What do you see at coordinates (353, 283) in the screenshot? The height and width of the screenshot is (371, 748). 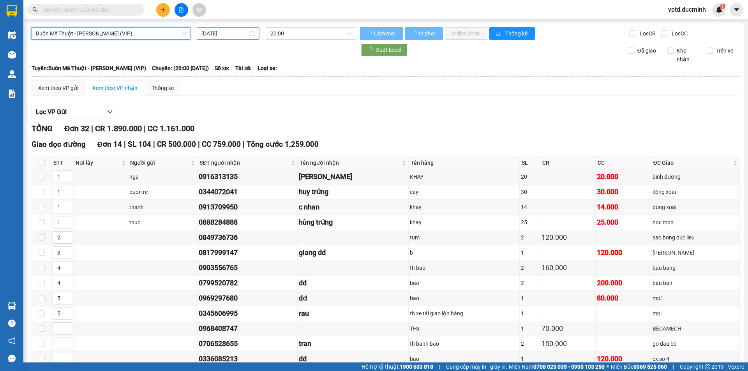 I see `td: dd` at bounding box center [353, 283].